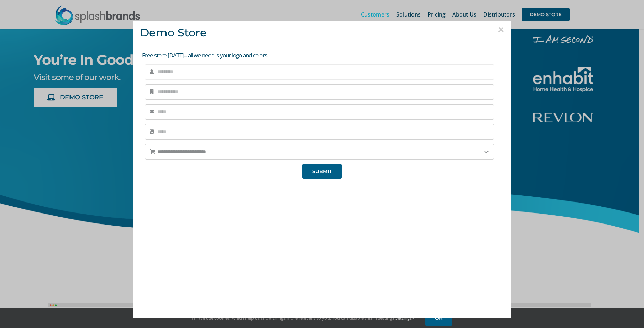 The width and height of the screenshot is (644, 328). I want to click on span: SUBMIT, so click(322, 171).